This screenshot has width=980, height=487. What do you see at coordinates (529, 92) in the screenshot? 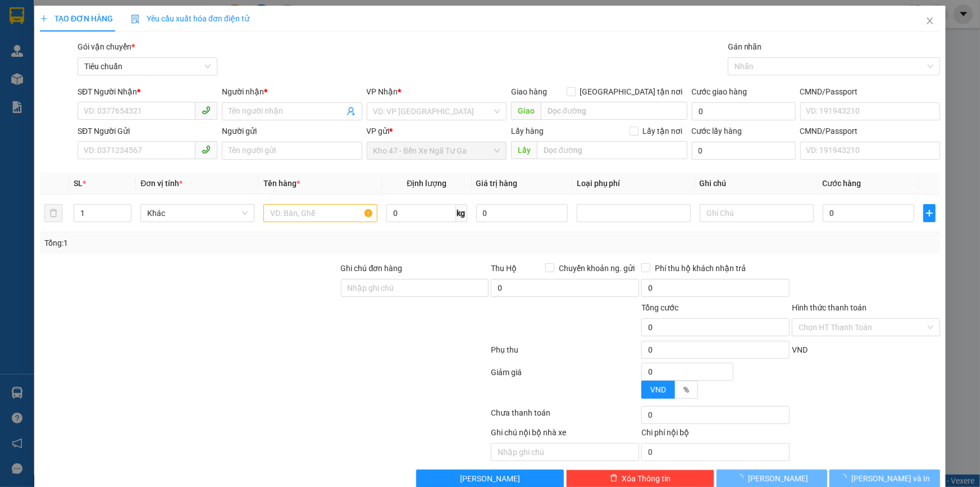
I see `span: Giao hàng` at bounding box center [529, 92].